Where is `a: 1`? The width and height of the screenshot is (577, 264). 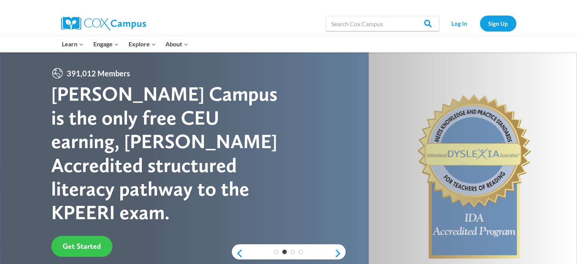 a: 1 is located at coordinates (276, 251).